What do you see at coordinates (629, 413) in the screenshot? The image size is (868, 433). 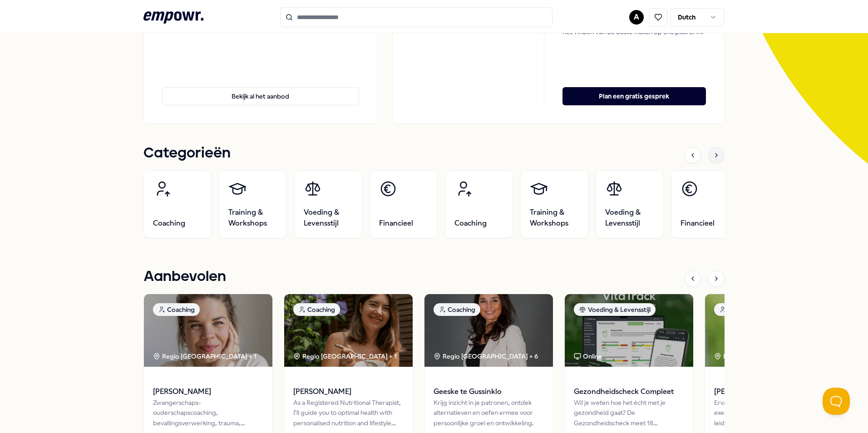 I see `div: Wil je weten hoe het écht met je gezondheid gaat? De Gezondheidscheck meet 18 biomarkers voor een...` at bounding box center [629, 413].